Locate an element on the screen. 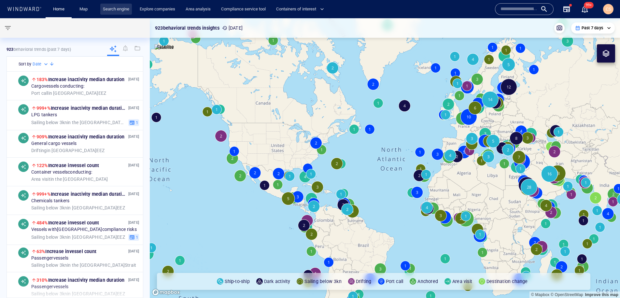  div: Notification center is located at coordinates (585, 9).